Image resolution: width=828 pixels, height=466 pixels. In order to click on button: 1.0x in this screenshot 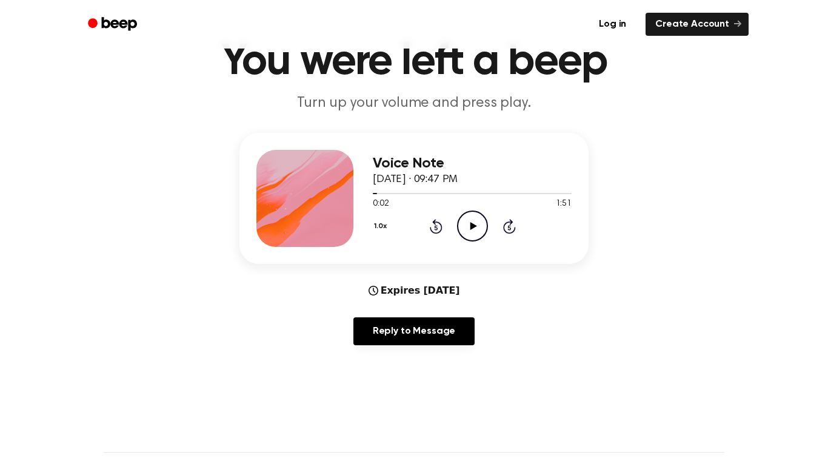, I will do `click(382, 226)`.